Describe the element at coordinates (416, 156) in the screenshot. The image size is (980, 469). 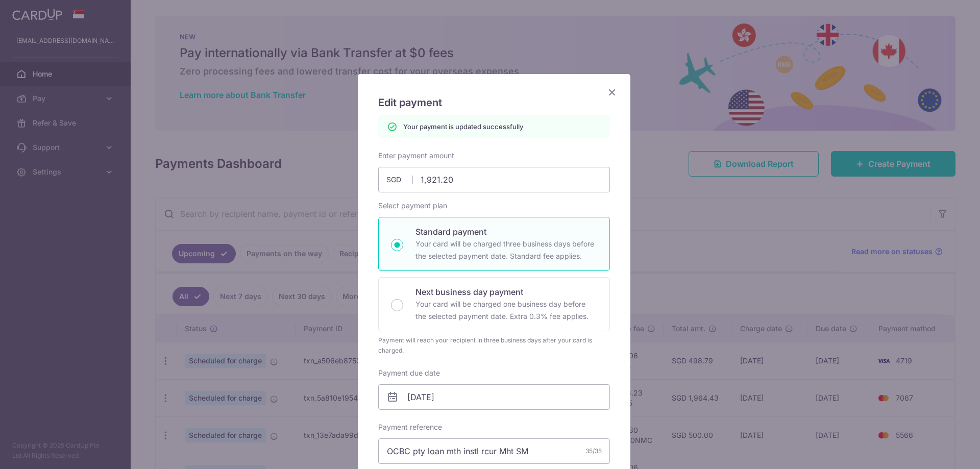
I see `label: Enter payment amount` at that location.